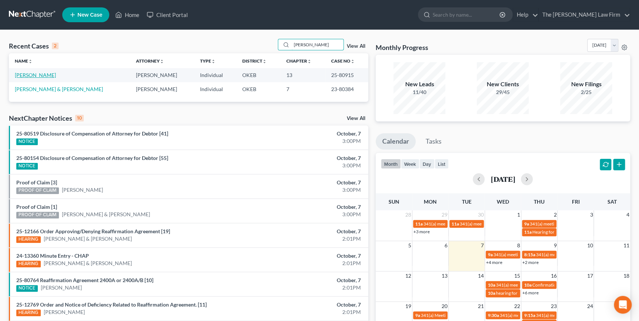 The width and height of the screenshot is (639, 321). What do you see at coordinates (302, 89) in the screenshot?
I see `td: 7` at bounding box center [302, 89].